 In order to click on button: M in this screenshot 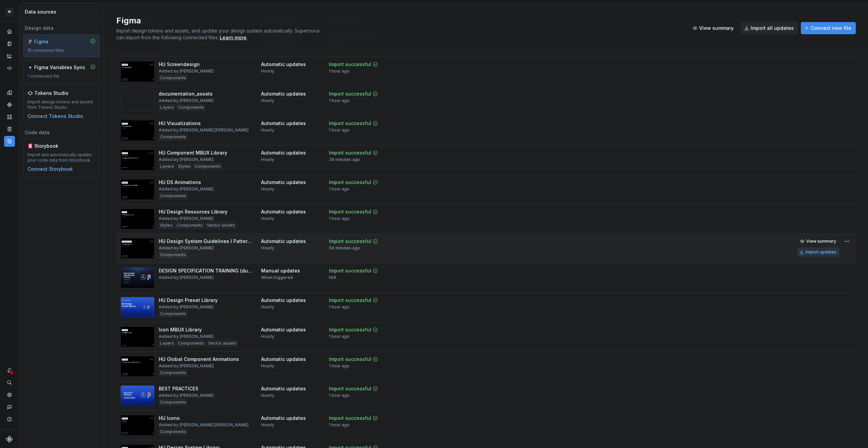, I will do `click(10, 12)`.